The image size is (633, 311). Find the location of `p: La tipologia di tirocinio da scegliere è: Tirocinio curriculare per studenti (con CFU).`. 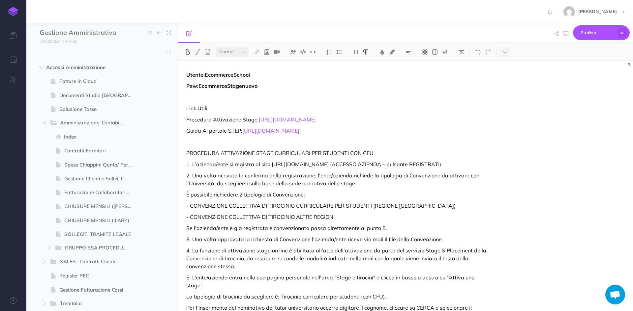

p: La tipologia di tirocinio da scegliere è: Tirocinio curriculare per studenti (con CFU). is located at coordinates (337, 297).